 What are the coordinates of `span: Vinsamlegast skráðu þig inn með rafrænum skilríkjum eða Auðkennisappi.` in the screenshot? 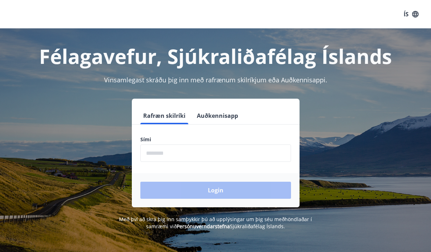 It's located at (216, 80).